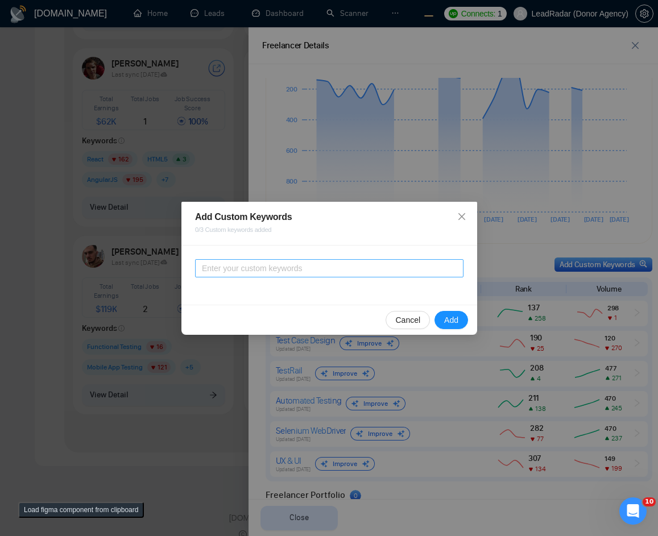 Image resolution: width=658 pixels, height=536 pixels. I want to click on span: Add, so click(451, 320).